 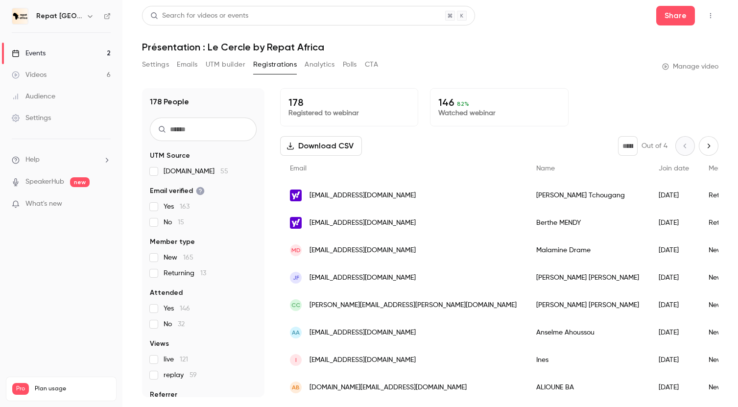 What do you see at coordinates (164, 395) in the screenshot?
I see `span: Referrer` at bounding box center [164, 395].